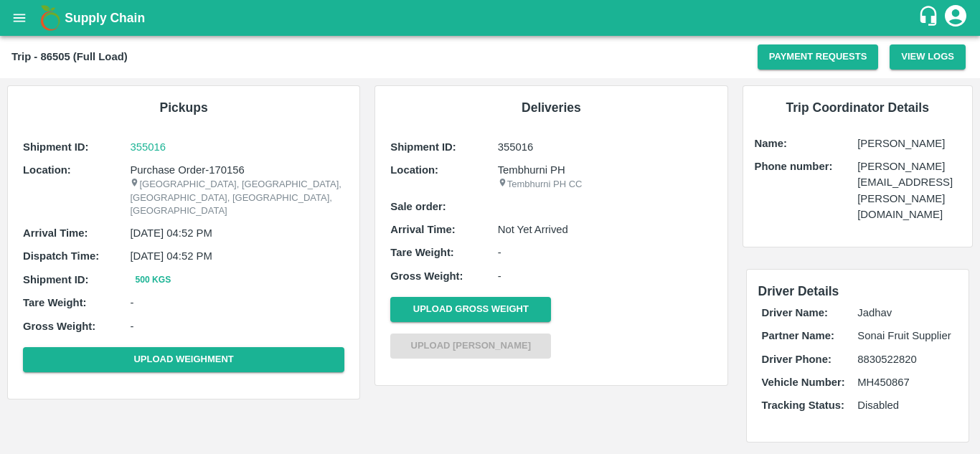 This screenshot has height=454, width=980. Describe the element at coordinates (906, 359) in the screenshot. I see `p: 8830522820` at that location.